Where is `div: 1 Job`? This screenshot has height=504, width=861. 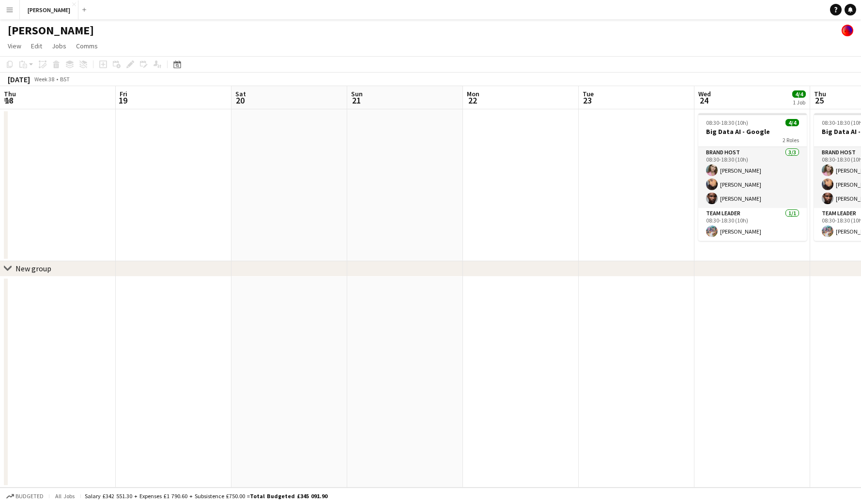 div: 1 Job is located at coordinates (799, 102).